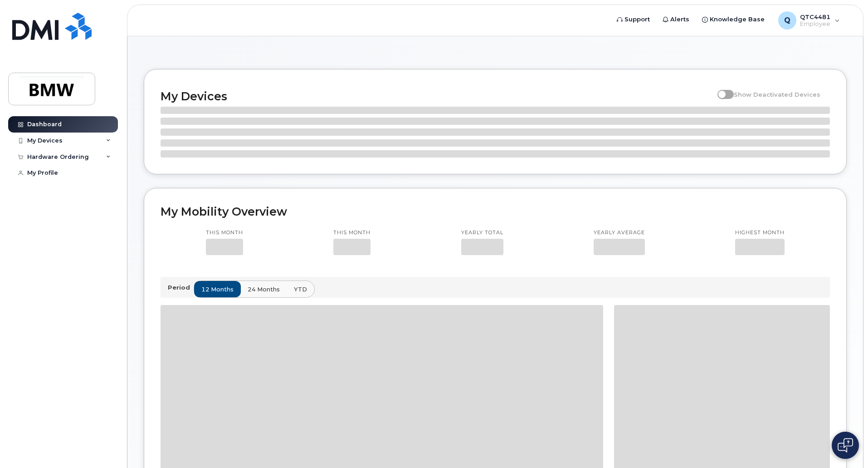 The width and height of the screenshot is (868, 468). I want to click on p: Yearly average, so click(619, 233).